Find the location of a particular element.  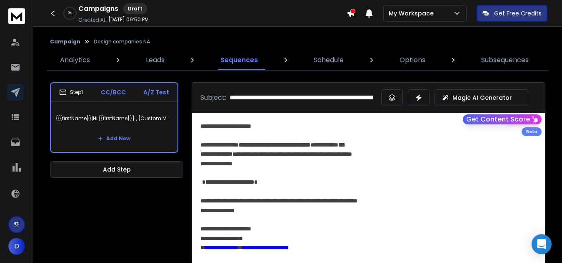

p: Created At: is located at coordinates (93, 20).